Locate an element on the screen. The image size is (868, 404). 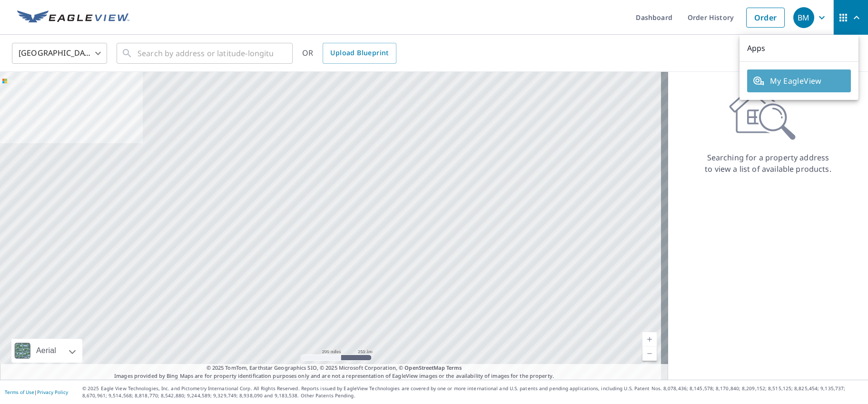
a: Current Level 5, Zoom In is located at coordinates (649, 339).